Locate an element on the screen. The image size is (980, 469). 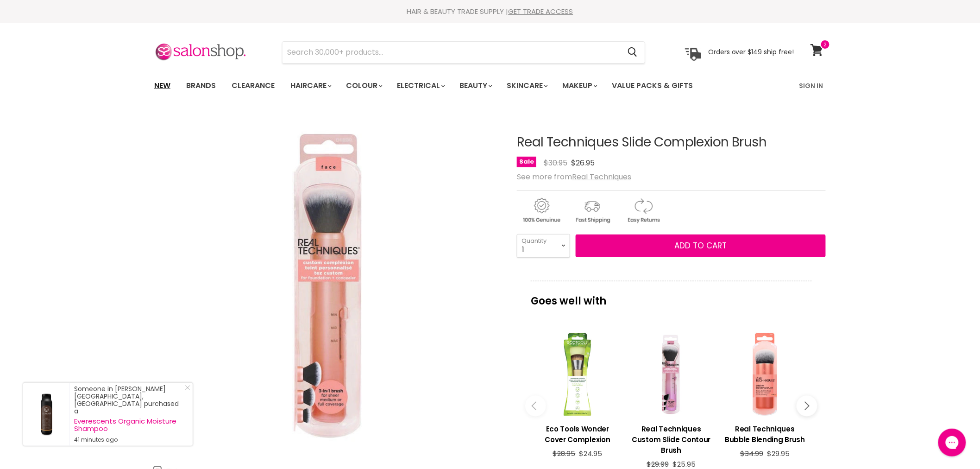
h3: Eco Tools Wonder Cover Complexion is located at coordinates (577, 434).